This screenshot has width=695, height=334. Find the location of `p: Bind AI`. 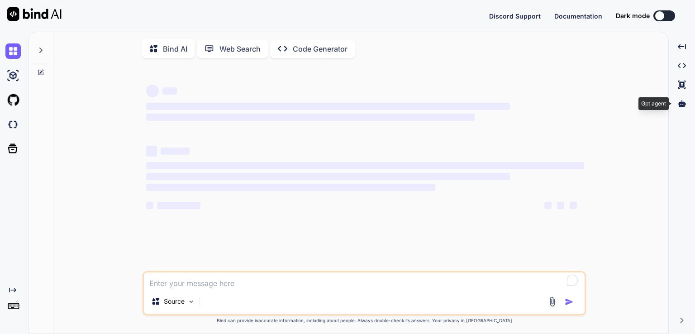

p: Bind AI is located at coordinates (175, 49).